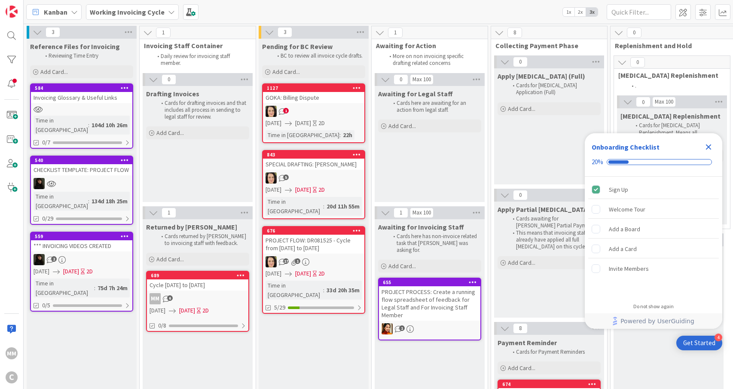 This screenshot has height=389, width=733. I want to click on div: 689, so click(199, 275).